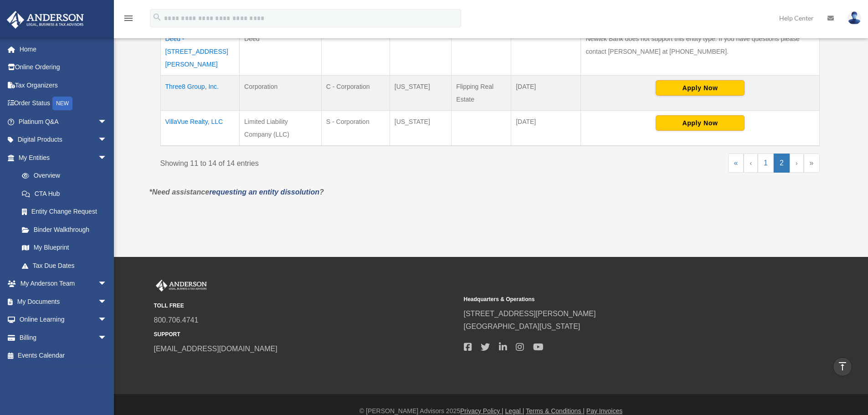 The width and height of the screenshot is (868, 415). What do you see at coordinates (481, 93) in the screenshot?
I see `td: Flipping Real Estate` at bounding box center [481, 93].